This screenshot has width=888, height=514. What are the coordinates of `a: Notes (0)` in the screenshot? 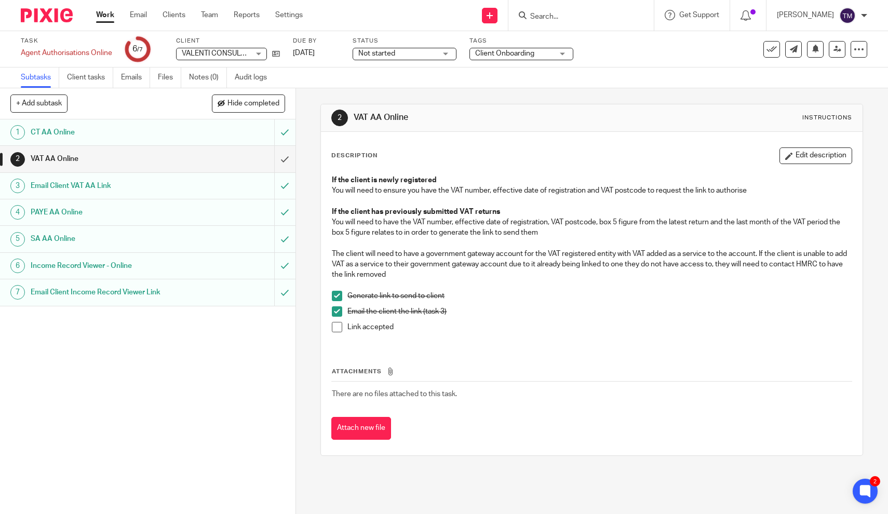 It's located at (208, 77).